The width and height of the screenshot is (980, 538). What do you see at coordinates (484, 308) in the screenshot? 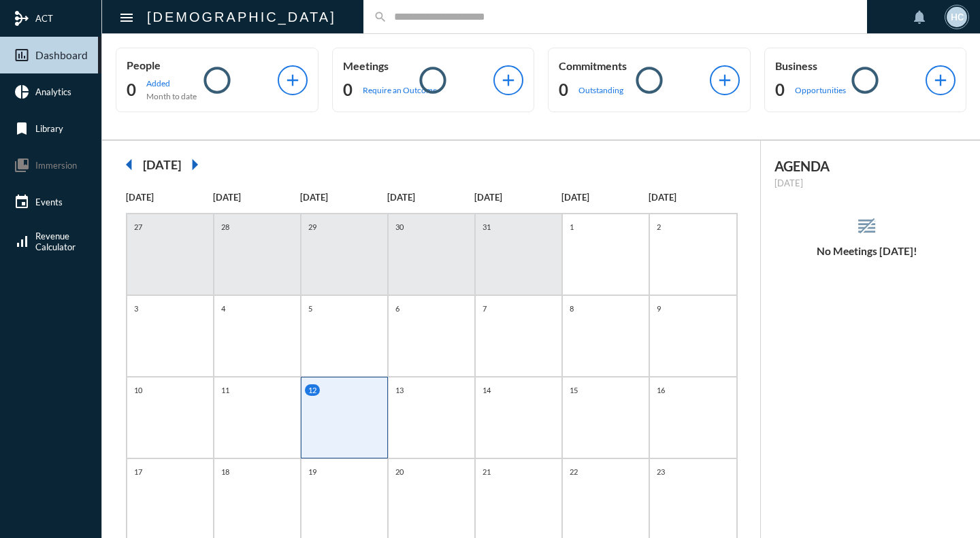
I see `p: 7` at bounding box center [484, 308].